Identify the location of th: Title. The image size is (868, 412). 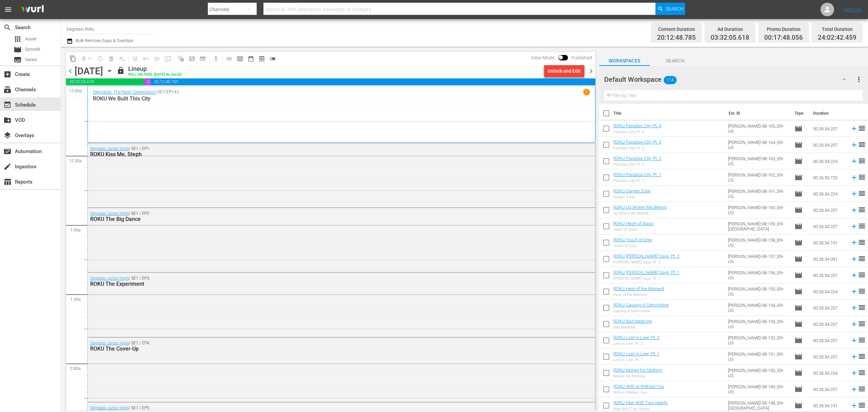
(669, 113).